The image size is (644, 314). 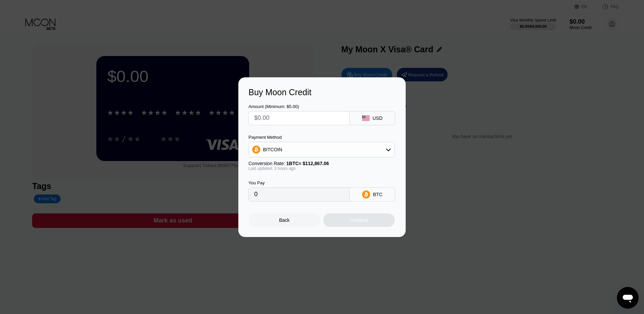 I want to click on input: $0.00, so click(x=299, y=118).